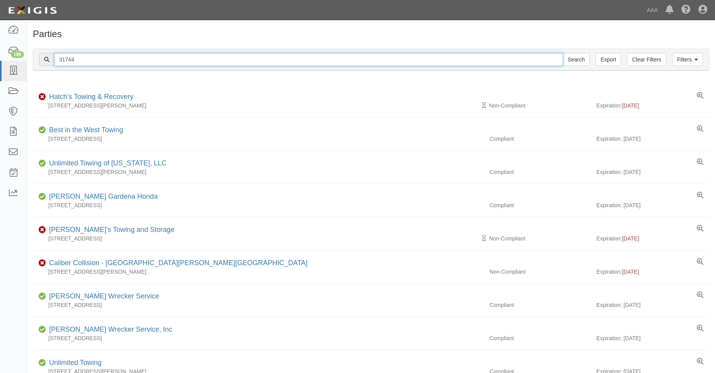 This screenshot has height=373, width=715. Describe the element at coordinates (86, 130) in the screenshot. I see `a: Best in the West Towing` at that location.